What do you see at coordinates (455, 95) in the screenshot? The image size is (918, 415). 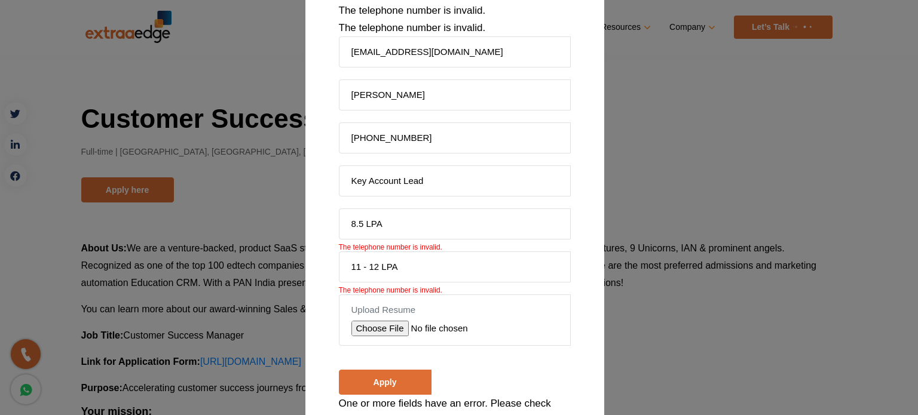 I see `input: Name` at bounding box center [455, 95].